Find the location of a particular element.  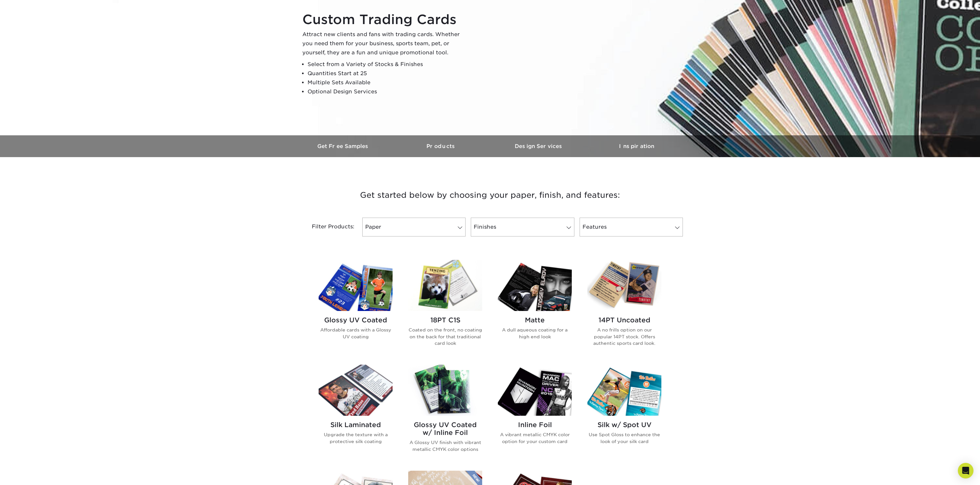

img: Glossy UV Coated w/ Inline Foil Trading Cards is located at coordinates (445, 390).